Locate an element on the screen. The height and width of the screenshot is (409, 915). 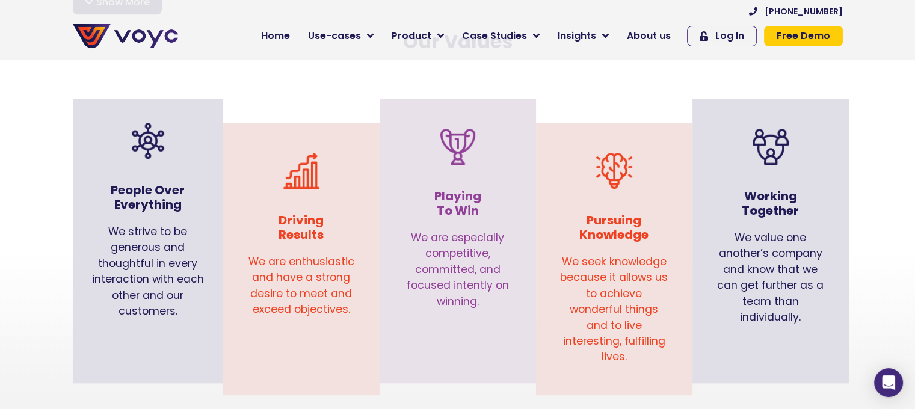
a: Insights is located at coordinates (583, 36).